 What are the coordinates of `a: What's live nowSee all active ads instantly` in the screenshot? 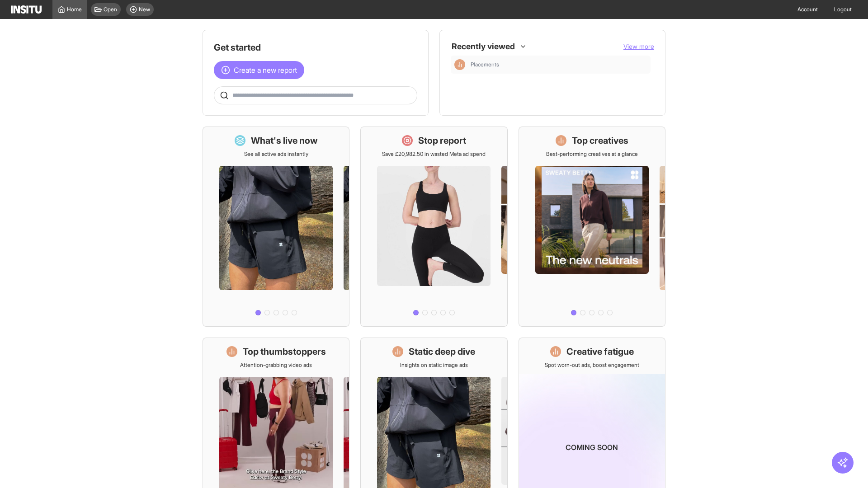 It's located at (276, 226).